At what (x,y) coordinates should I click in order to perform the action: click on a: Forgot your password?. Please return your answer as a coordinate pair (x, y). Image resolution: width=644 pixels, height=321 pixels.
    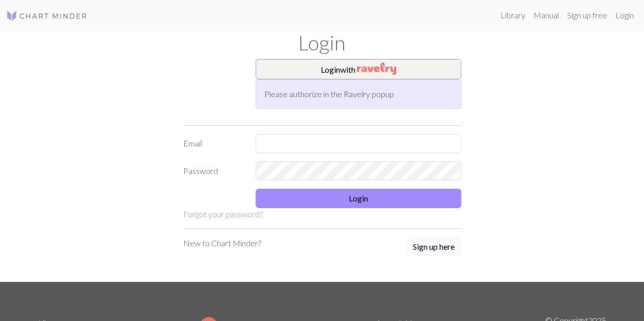
    Looking at the image, I should click on (223, 214).